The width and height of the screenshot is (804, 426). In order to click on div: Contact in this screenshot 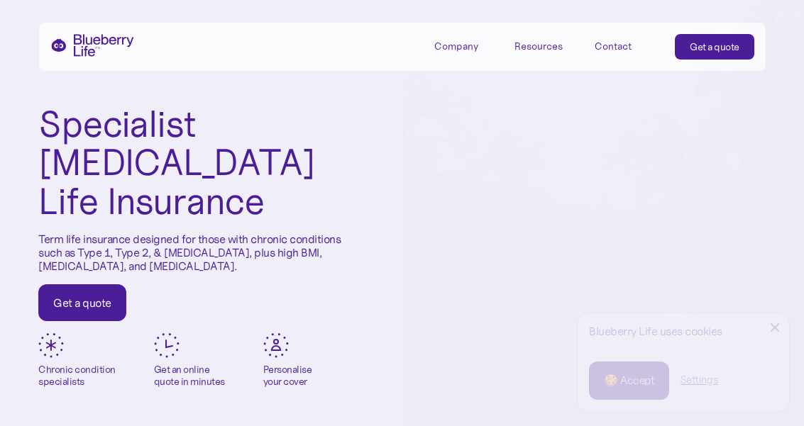, I will do `click(613, 46)`.